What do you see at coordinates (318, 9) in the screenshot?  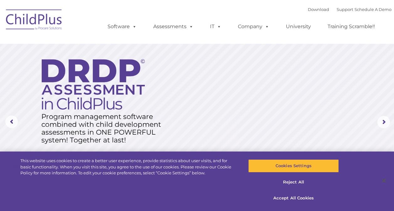 I see `a: Download` at bounding box center [318, 9].